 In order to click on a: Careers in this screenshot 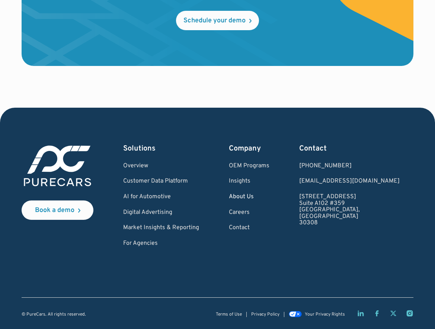, I will do `click(249, 213)`.